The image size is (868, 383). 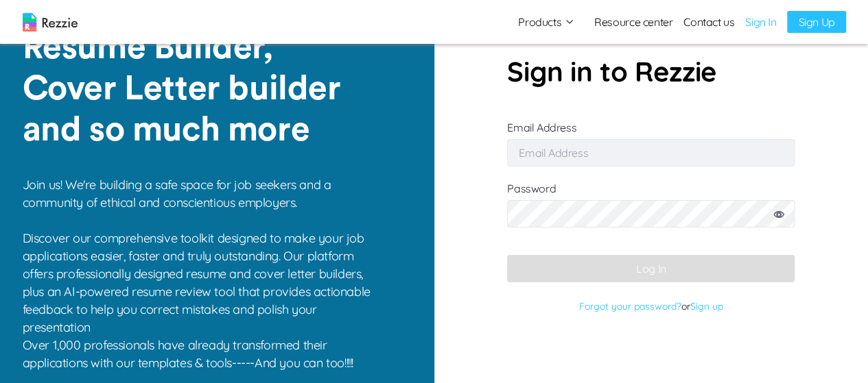 I want to click on a: Forgot your password?, so click(x=630, y=307).